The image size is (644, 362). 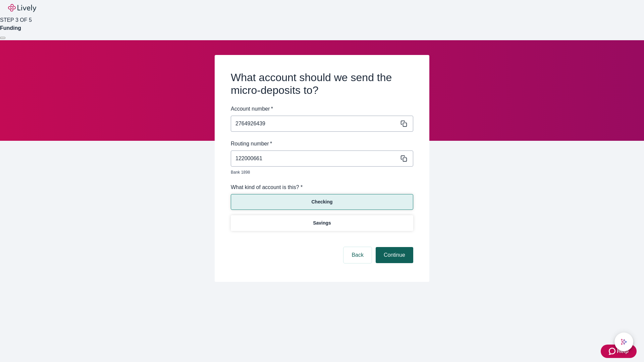 What do you see at coordinates (622, 351) in the screenshot?
I see `span: Help` at bounding box center [622, 351].